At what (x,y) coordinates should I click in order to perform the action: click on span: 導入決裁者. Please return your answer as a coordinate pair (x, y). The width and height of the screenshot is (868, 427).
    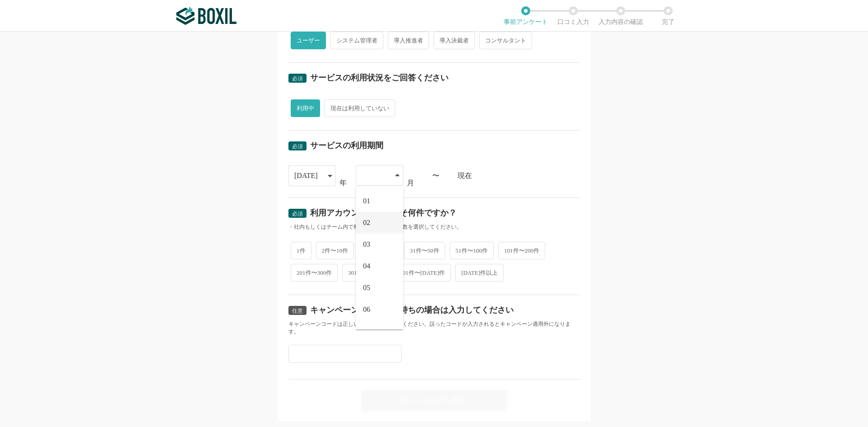
    Looking at the image, I should click on (454, 40).